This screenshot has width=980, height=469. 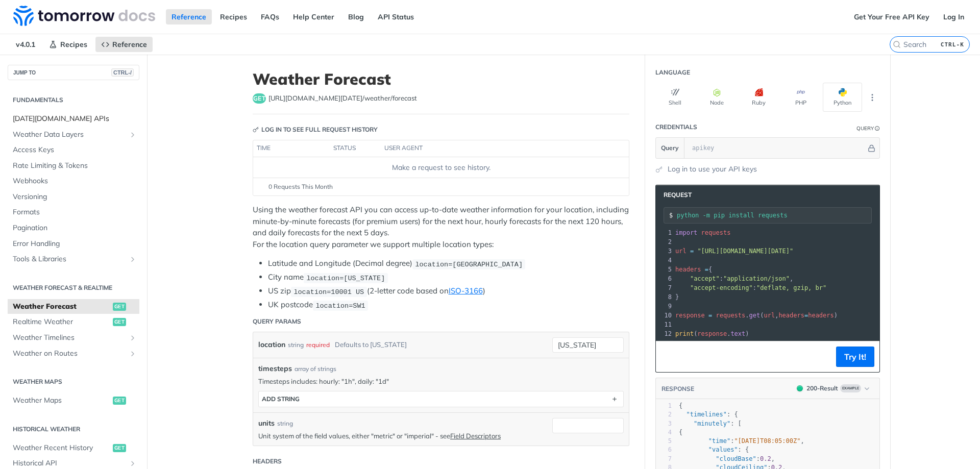 What do you see at coordinates (678, 389) in the screenshot?
I see `button: RESPONSE` at bounding box center [678, 389].